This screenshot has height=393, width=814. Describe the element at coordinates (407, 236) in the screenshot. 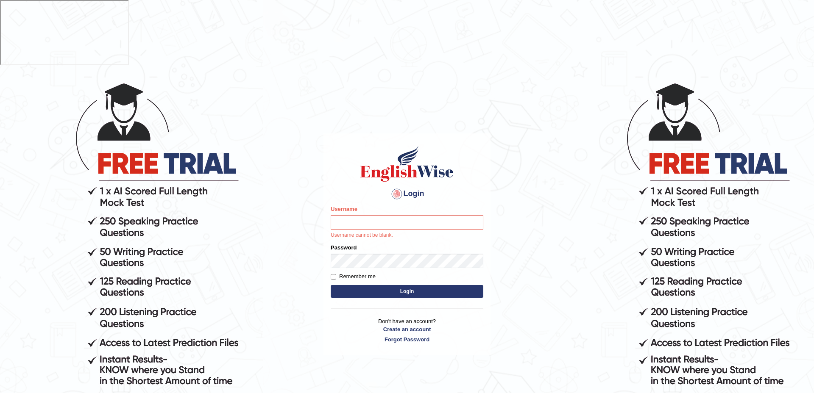

I see `p: Username cannot be blank.` at that location.